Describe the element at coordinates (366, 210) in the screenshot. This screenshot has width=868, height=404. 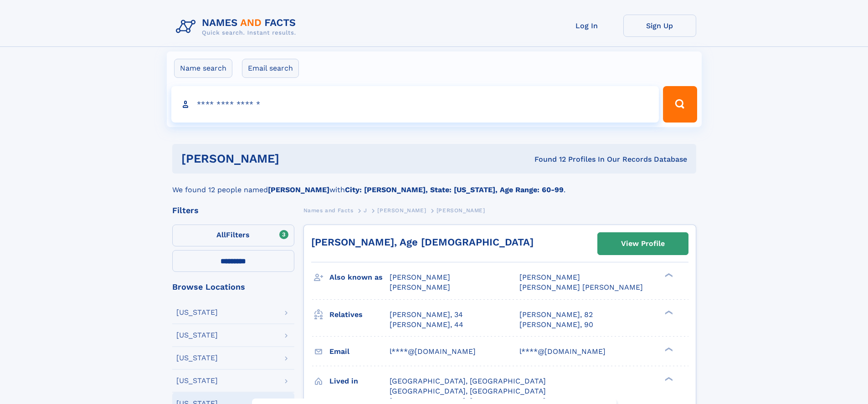
I see `span: J` at that location.